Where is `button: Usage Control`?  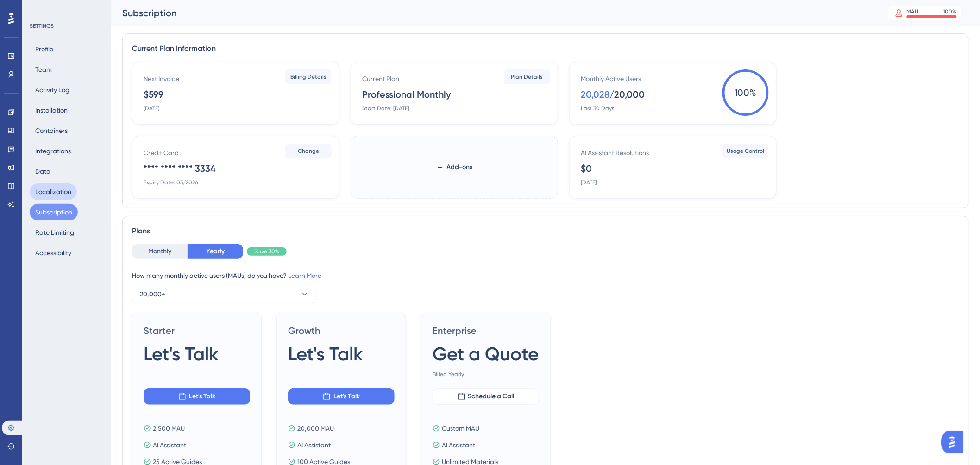
button: Usage Control is located at coordinates (746, 151).